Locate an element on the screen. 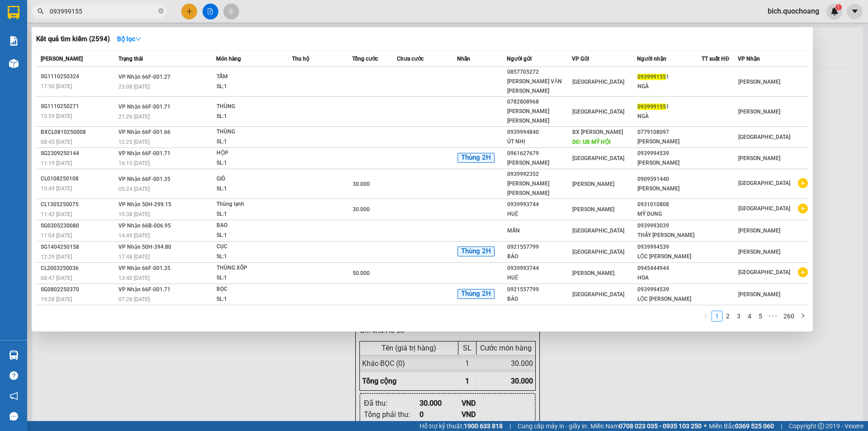 Image resolution: width=868 pixels, height=431 pixels. div: ÚT NHỊ is located at coordinates (539, 141).